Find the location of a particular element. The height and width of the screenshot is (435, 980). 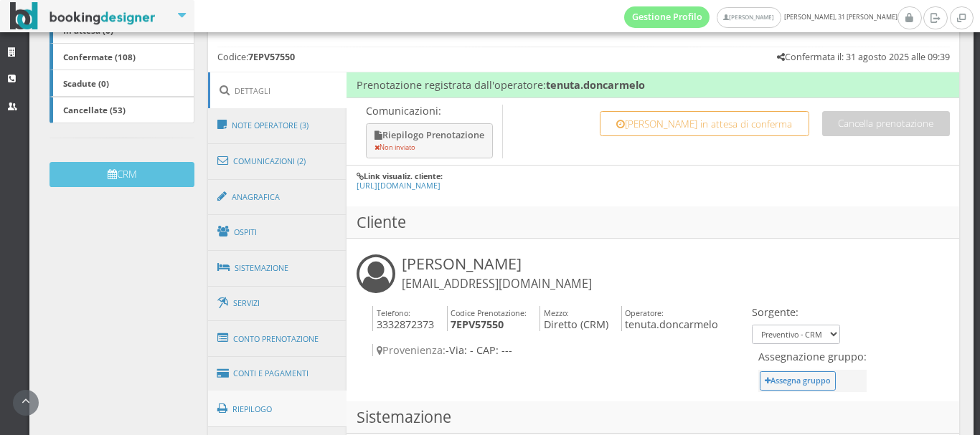

span: - CAP: --- is located at coordinates (491, 350).